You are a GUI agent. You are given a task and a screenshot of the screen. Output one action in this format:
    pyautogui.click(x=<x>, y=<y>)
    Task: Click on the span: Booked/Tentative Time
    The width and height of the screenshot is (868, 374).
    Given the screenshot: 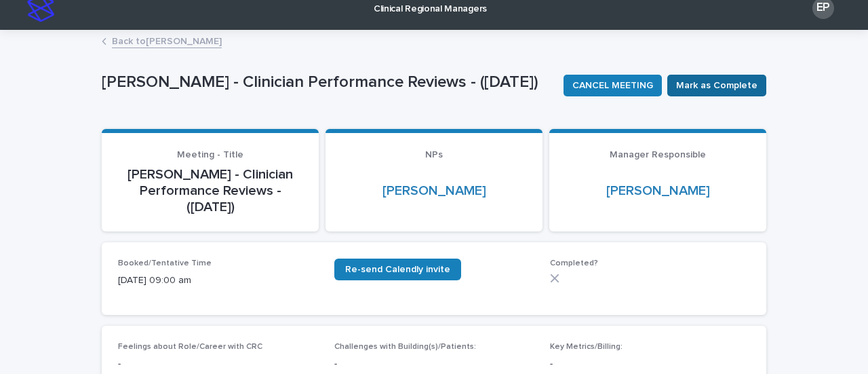 What is the action you would take?
    pyautogui.click(x=165, y=263)
    